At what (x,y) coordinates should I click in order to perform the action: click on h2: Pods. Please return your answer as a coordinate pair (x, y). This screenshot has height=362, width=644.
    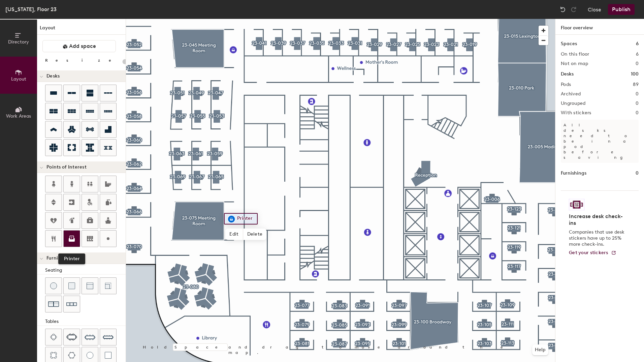
    Looking at the image, I should click on (566, 84).